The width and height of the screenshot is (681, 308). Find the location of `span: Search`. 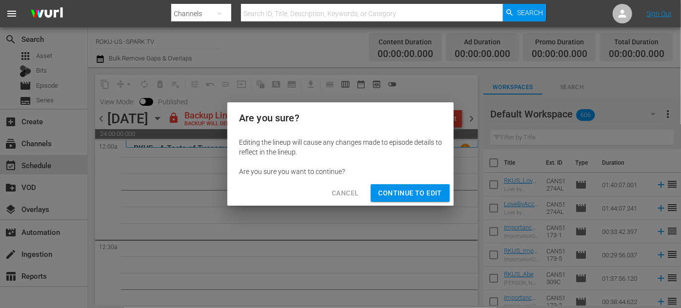

span: Search is located at coordinates (530, 13).